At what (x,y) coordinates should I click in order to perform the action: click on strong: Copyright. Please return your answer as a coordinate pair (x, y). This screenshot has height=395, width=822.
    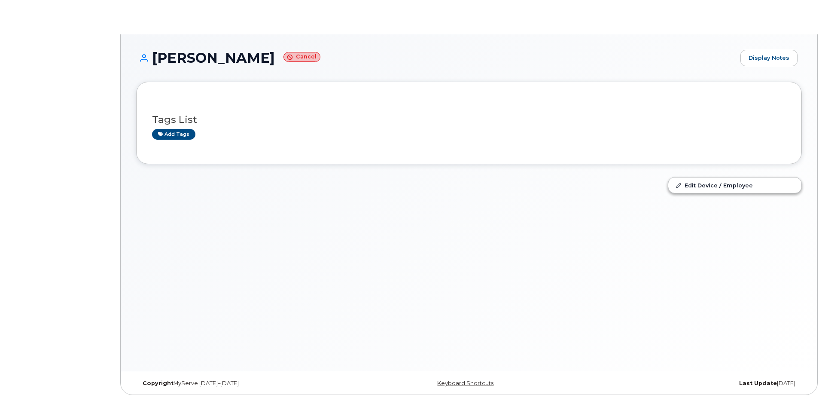
    Looking at the image, I should click on (158, 383).